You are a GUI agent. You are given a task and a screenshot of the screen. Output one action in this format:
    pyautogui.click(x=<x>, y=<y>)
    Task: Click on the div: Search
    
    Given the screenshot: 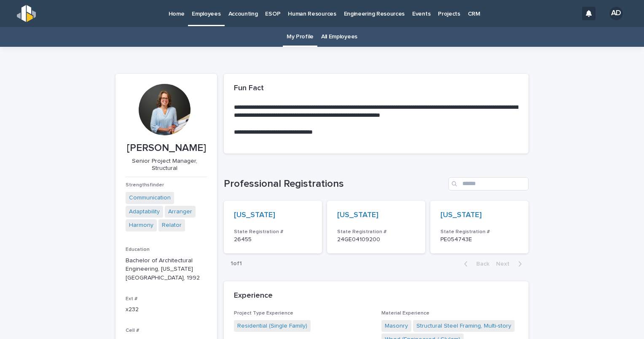 What is the action you would take?
    pyautogui.click(x=488, y=184)
    